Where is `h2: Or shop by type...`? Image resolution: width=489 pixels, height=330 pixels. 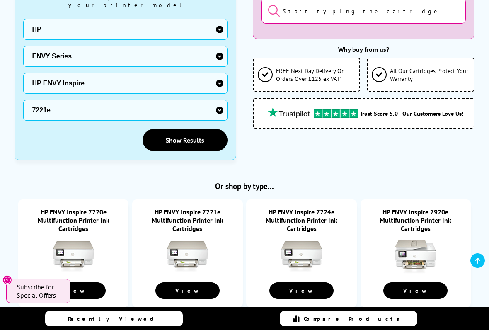 h2: Or shop by type... is located at coordinates (244, 185).